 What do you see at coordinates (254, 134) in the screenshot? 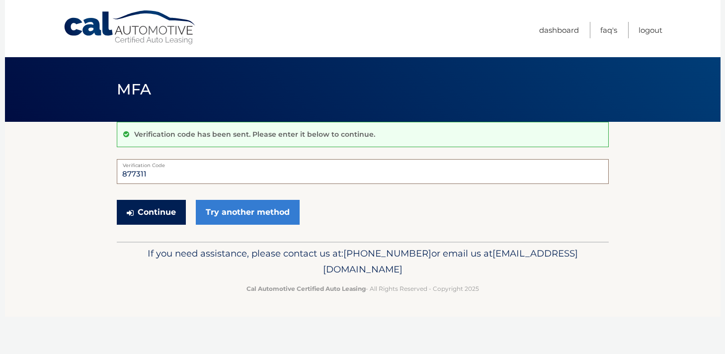
I see `p: Verification code has been sent. Please enter it below to continue.` at bounding box center [254, 134].